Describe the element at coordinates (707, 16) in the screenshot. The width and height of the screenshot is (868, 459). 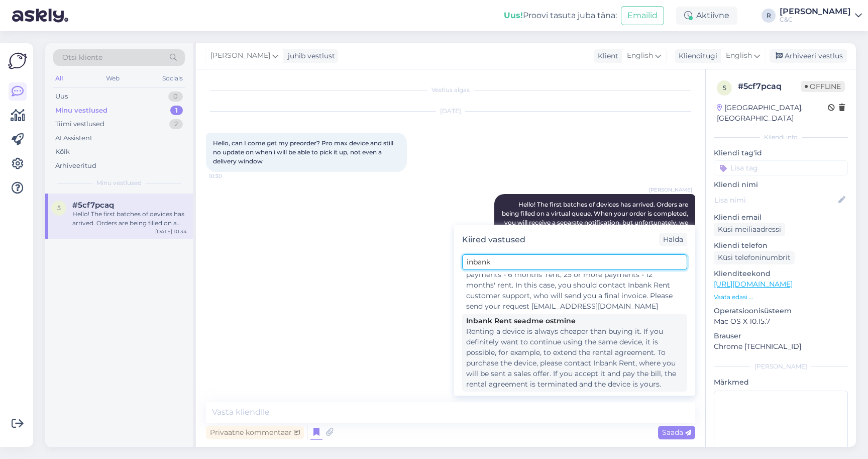
I see `div: Aktiivne` at that location.